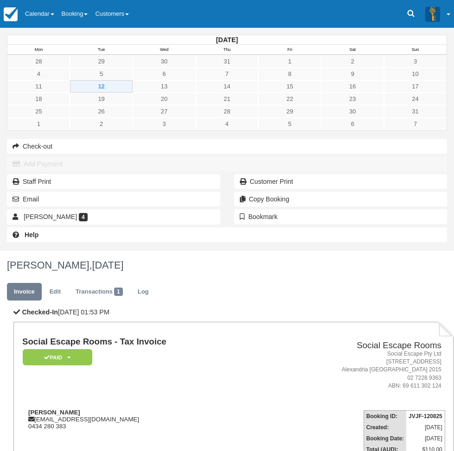  I want to click on a: 25, so click(38, 111).